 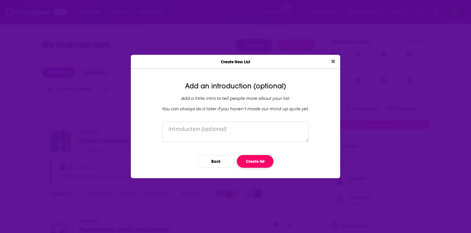 What do you see at coordinates (235, 104) in the screenshot?
I see `div: Add a little intro to tell people more about your list. You can always do it later if you haven '...` at bounding box center [235, 104].